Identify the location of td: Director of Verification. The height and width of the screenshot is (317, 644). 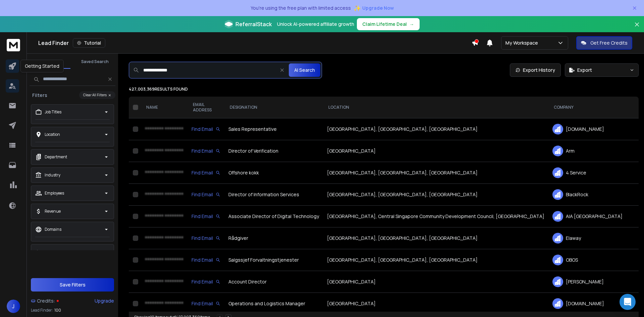
(274, 151).